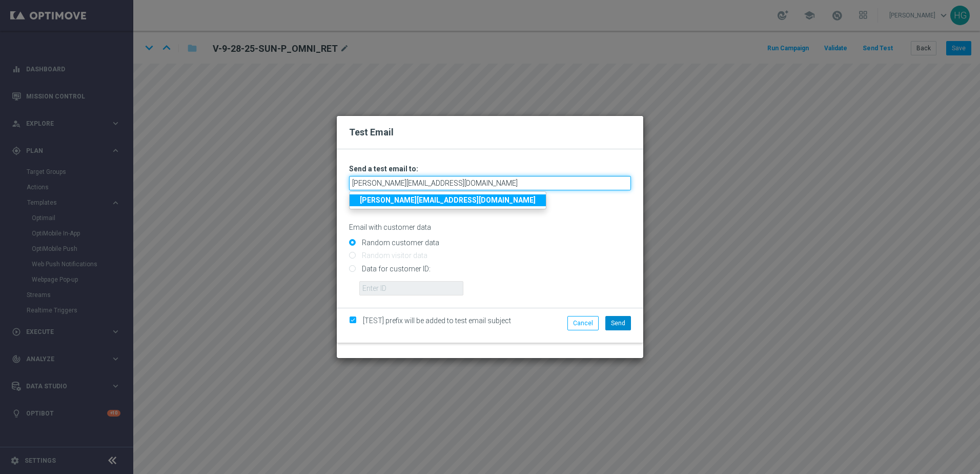  I want to click on label: Random customer data, so click(400, 243).